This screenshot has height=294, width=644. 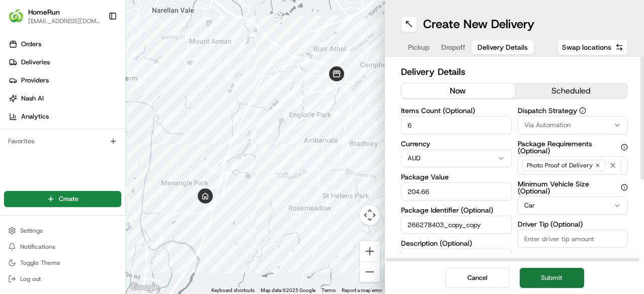 I want to click on h1: Create New Delivery, so click(x=478, y=24).